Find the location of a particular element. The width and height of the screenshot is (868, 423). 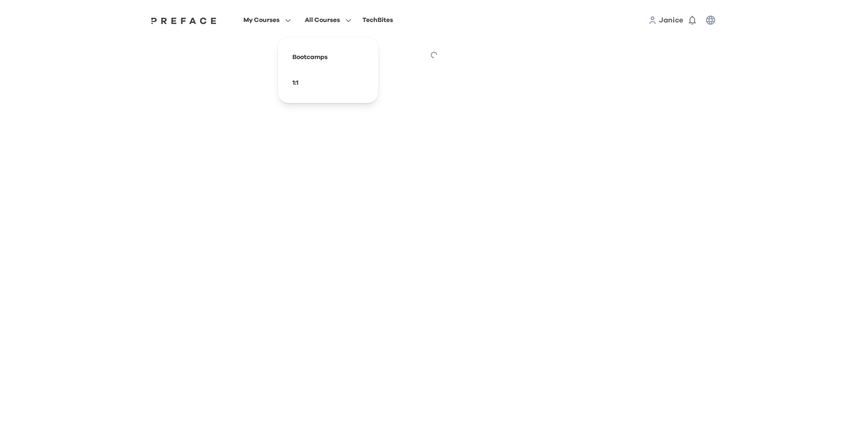

a: Janice is located at coordinates (671, 20).